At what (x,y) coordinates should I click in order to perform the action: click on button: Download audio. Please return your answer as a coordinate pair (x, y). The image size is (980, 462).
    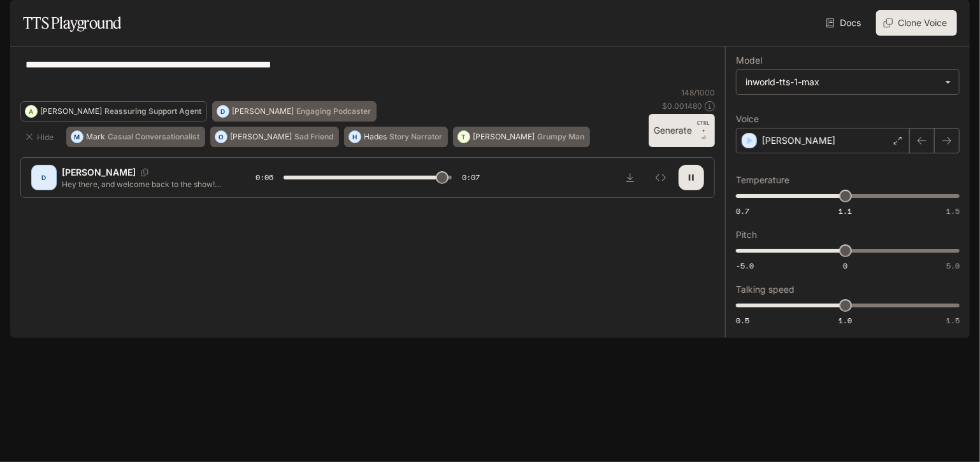
    Looking at the image, I should click on (631, 177).